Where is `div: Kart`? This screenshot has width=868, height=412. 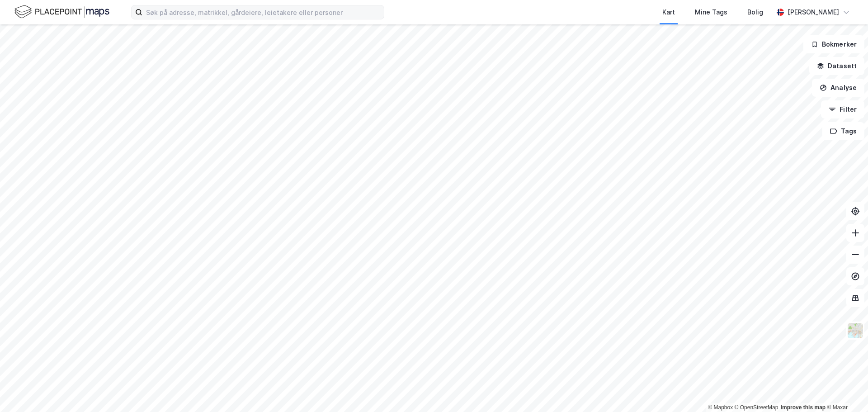
div: Kart is located at coordinates (669, 12).